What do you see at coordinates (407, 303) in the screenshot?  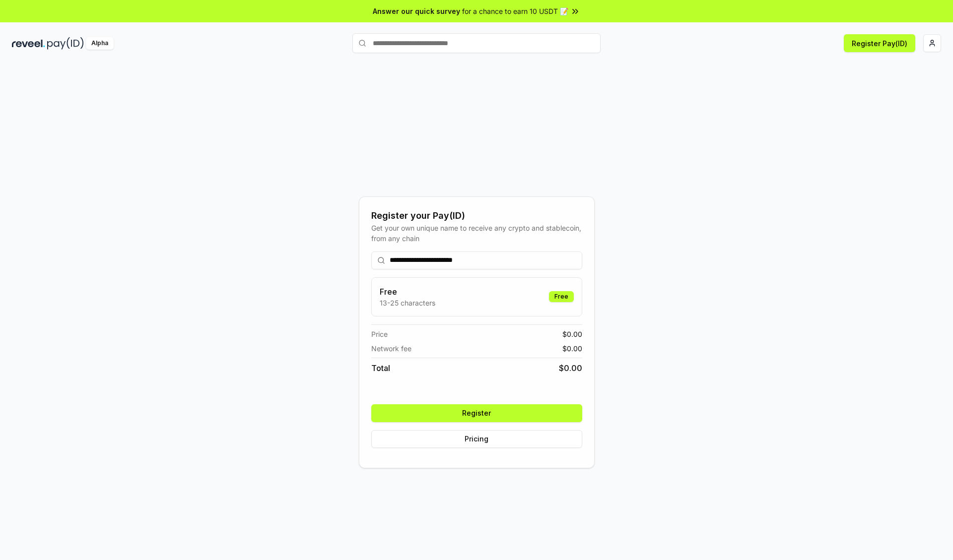 I see `p: 13-25 characters` at bounding box center [407, 303].